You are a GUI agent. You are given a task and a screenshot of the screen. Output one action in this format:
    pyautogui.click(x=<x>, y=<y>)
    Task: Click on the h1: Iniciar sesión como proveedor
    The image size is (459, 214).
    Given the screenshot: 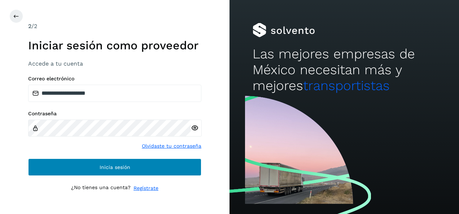 What is the action you would take?
    pyautogui.click(x=115, y=45)
    